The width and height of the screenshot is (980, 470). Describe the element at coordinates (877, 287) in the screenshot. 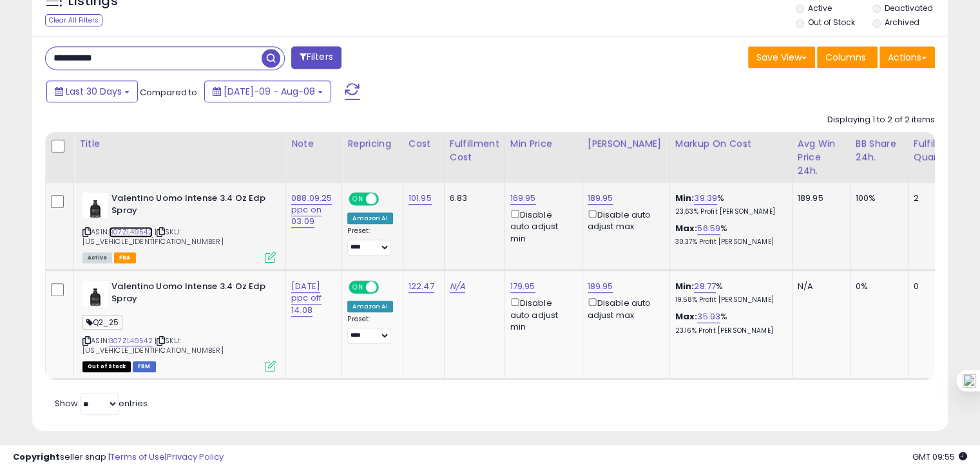

I see `div: 0%` at that location.